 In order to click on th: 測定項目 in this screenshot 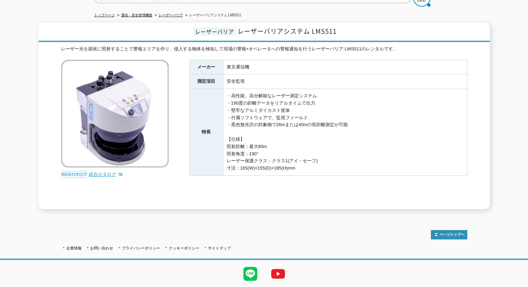, I will do `click(206, 82)`.